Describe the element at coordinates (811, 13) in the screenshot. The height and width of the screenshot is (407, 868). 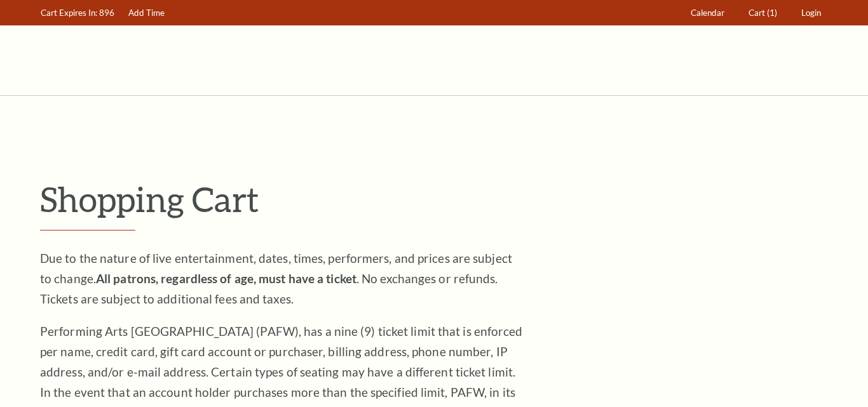
I see `a: Login` at that location.